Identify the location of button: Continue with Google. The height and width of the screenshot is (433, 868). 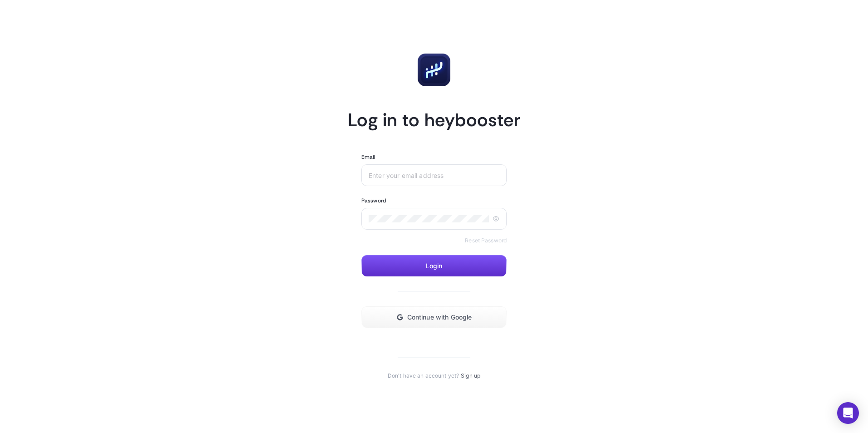
(434, 318).